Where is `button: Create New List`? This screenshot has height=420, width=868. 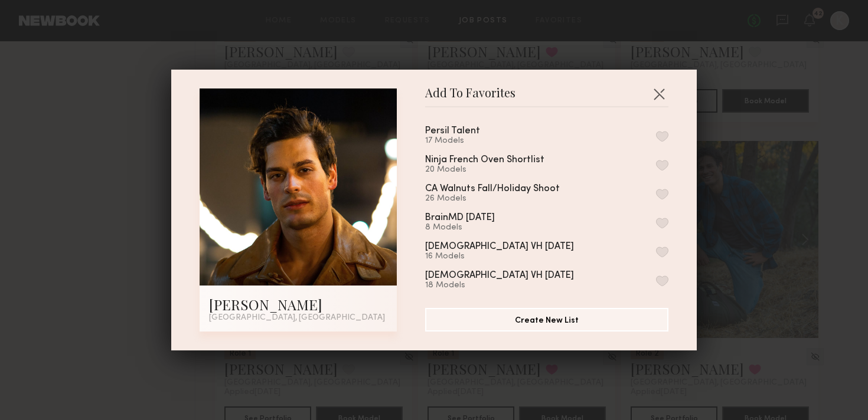 button: Create New List is located at coordinates (547, 320).